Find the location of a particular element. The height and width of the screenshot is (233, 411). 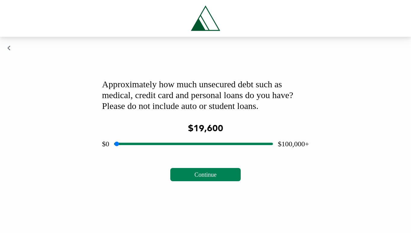

div: Approximately how much unsecured debt such as medical, credit card and personal loans do you have... is located at coordinates (205, 95).